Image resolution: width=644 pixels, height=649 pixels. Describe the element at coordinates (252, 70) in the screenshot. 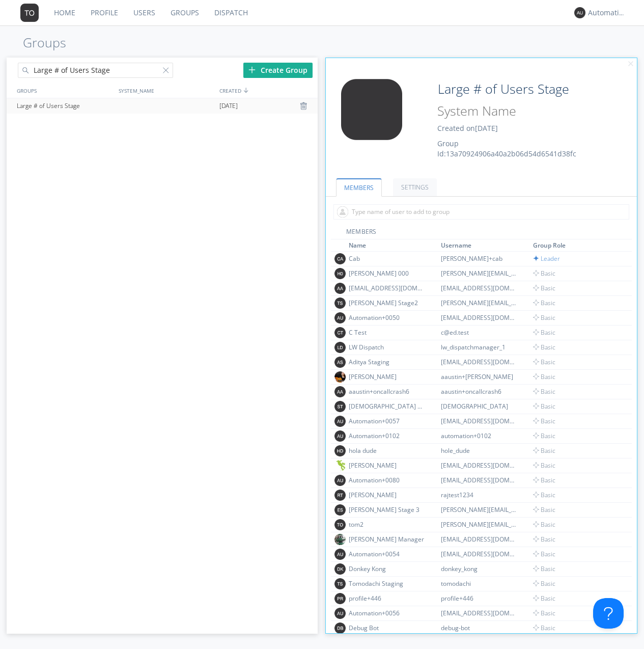

I see `img: plus.svg` at that location.